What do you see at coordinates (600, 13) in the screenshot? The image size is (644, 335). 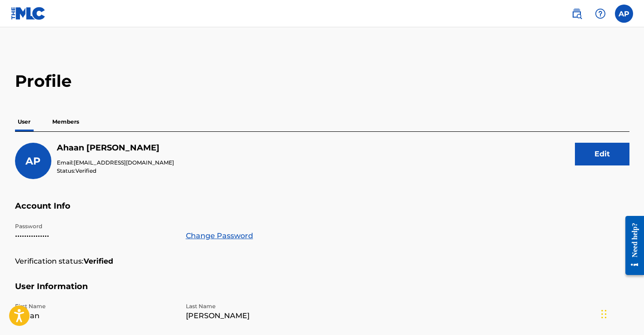 I see `div: Help` at bounding box center [600, 13].